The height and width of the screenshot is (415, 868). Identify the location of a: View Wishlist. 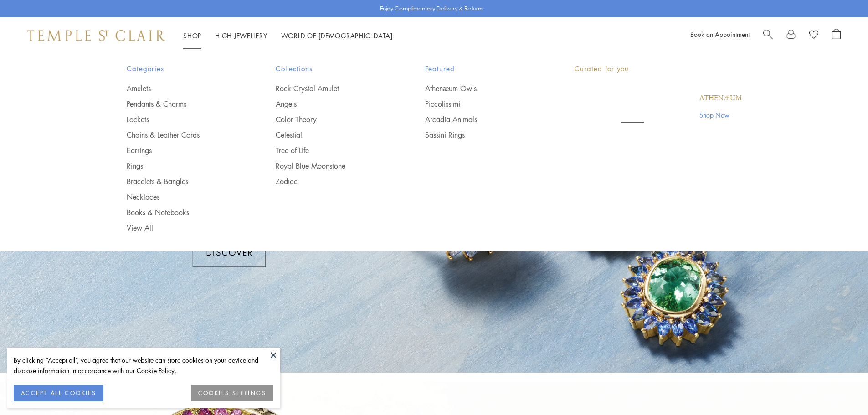
(814, 35).